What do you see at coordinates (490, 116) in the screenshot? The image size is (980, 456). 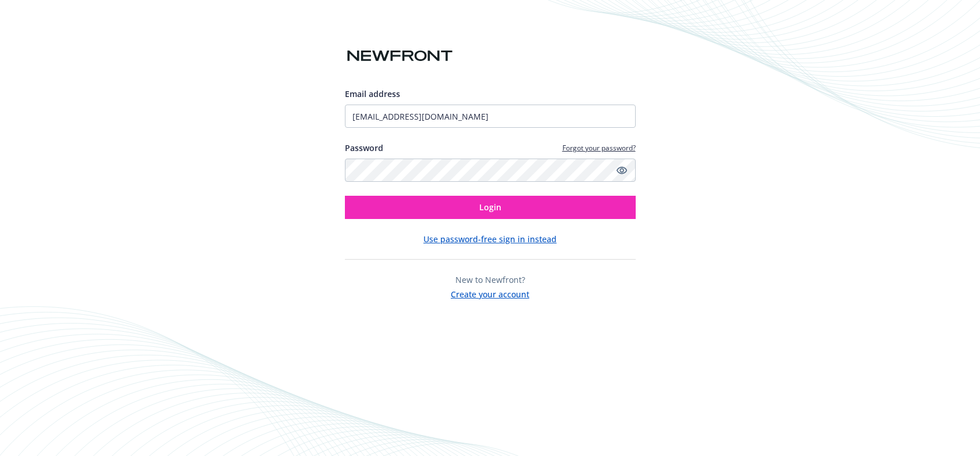 I see `input: Enter your email` at bounding box center [490, 116].